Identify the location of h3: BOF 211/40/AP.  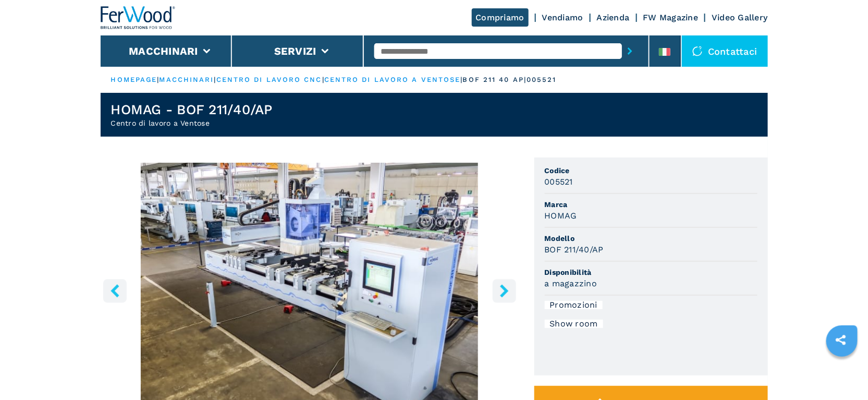
(574, 249).